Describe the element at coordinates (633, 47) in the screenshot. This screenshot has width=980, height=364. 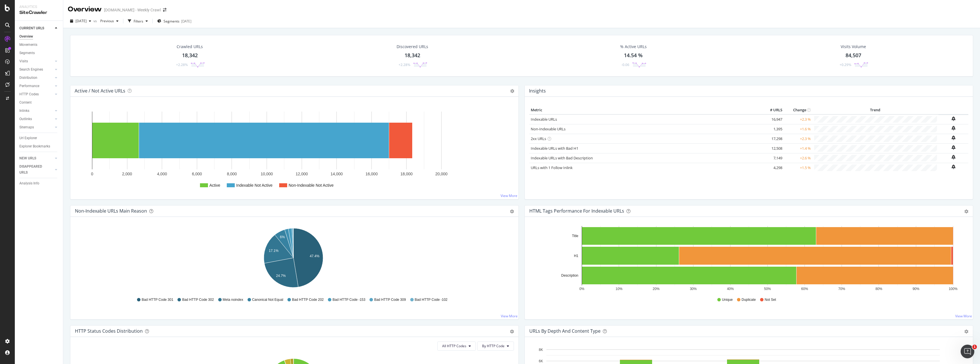
I see `div: % Active URLs` at that location.